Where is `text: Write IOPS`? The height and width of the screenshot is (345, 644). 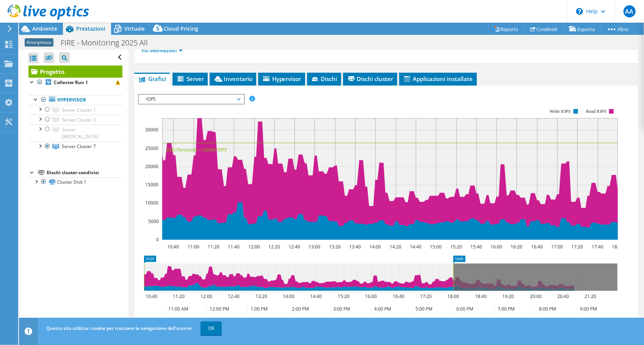
text: Write IOPS is located at coordinates (560, 111).